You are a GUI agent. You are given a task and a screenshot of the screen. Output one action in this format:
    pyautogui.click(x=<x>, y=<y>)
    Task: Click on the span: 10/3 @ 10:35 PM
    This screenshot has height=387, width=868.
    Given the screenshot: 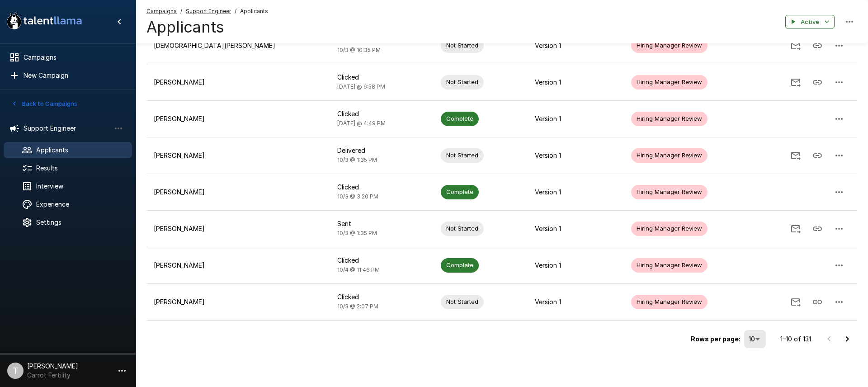 What is the action you would take?
    pyautogui.click(x=359, y=50)
    